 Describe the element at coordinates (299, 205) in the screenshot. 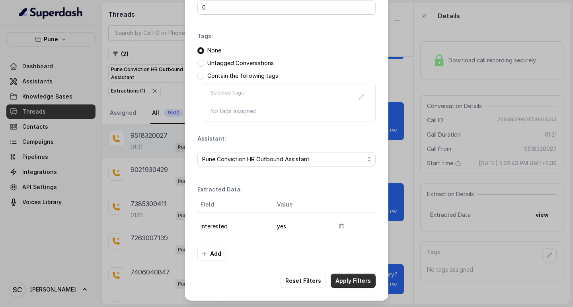

I see `th: Value` at that location.